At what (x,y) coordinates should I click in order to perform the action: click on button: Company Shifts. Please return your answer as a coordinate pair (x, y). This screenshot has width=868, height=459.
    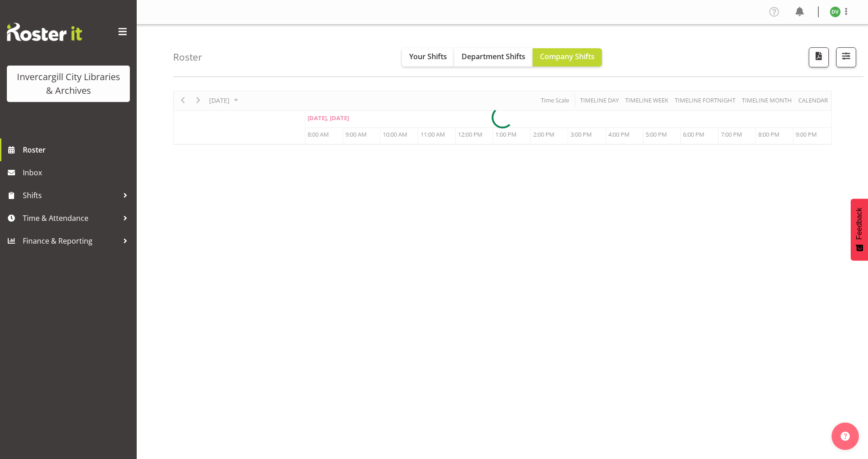
    Looking at the image, I should click on (567, 58).